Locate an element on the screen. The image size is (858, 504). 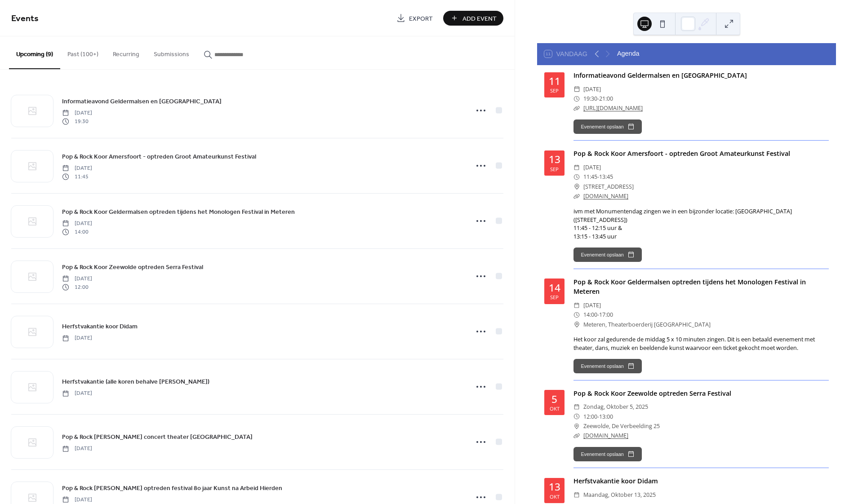
span: 13:00 is located at coordinates (606, 416).